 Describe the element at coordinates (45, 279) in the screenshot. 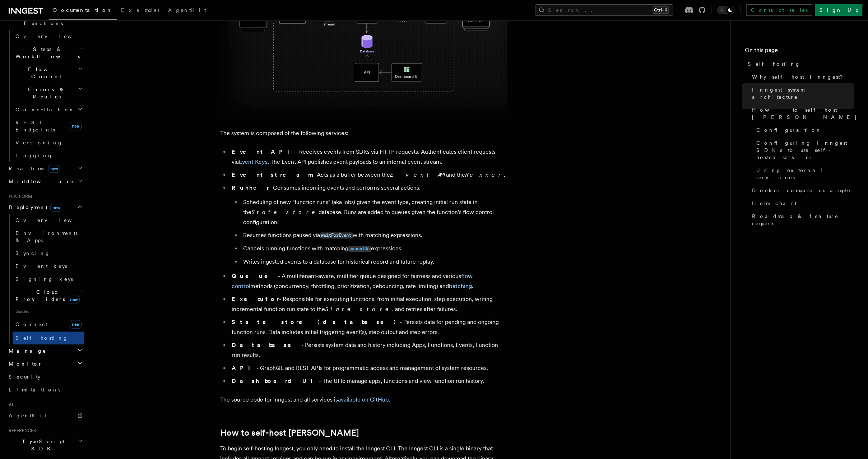

I see `div: Deploymentnew` at that location.